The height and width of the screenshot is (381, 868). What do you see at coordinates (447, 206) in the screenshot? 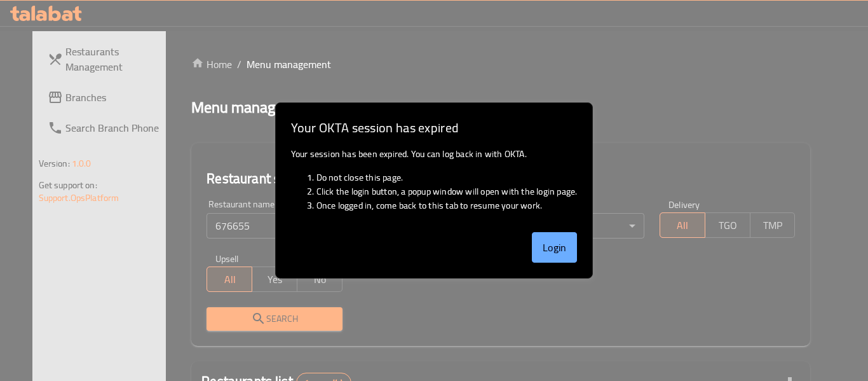
I see `li: Once logged in, come back to this tab to resume your work.` at bounding box center [447, 206].